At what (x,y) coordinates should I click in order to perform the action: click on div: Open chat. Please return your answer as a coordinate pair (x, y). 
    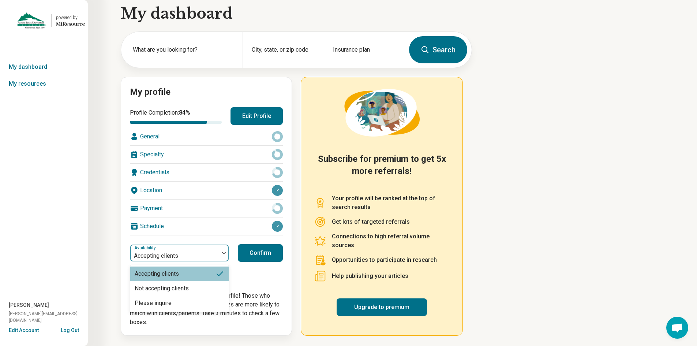
    Looking at the image, I should click on (677, 328).